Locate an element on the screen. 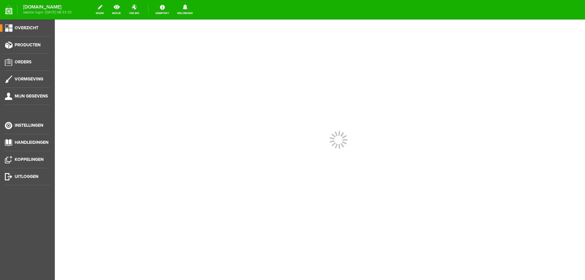 This screenshot has height=280, width=585. span: Uitloggen is located at coordinates (27, 177).